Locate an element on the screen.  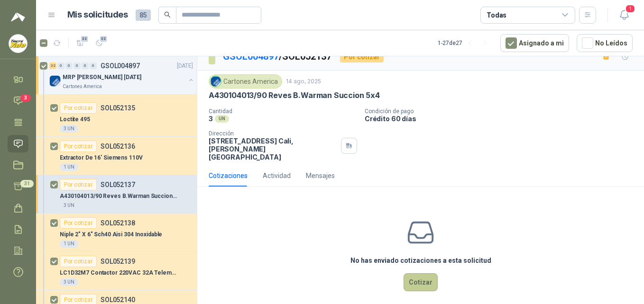
span: 31 is located at coordinates (27, 184).